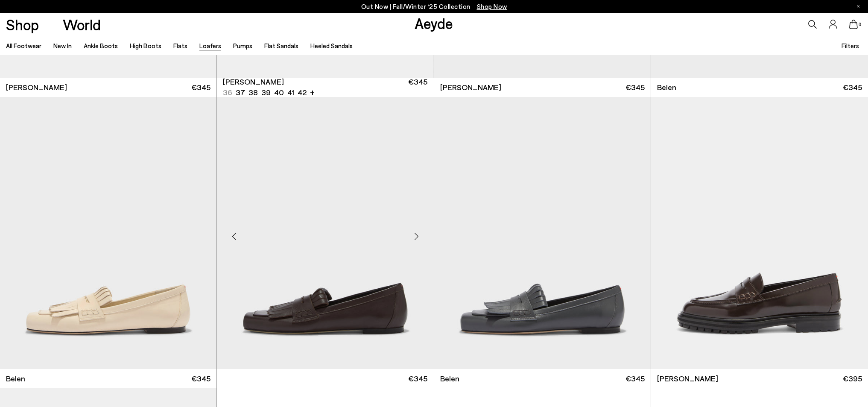 This screenshot has height=407, width=868. Describe the element at coordinates (146, 46) in the screenshot. I see `a: High Boots` at that location.